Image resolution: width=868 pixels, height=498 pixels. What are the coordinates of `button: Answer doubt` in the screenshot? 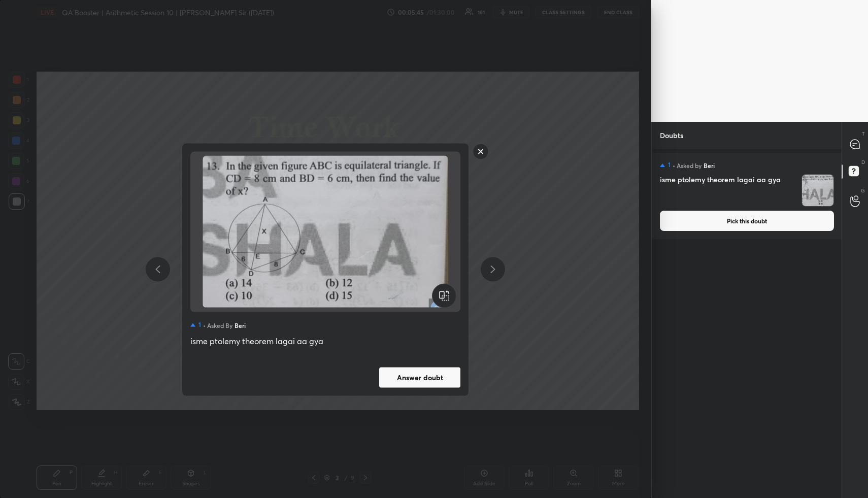 It's located at (420, 376).